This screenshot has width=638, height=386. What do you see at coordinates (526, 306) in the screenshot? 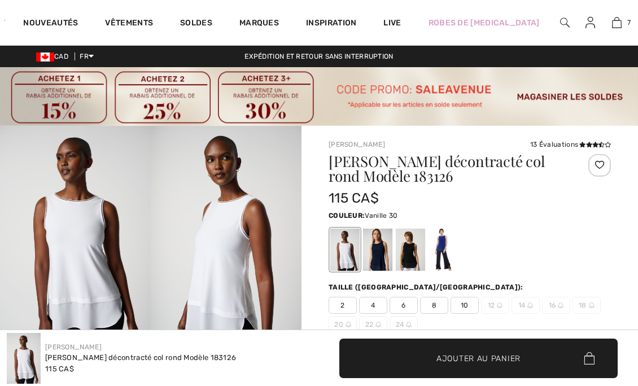
I see `span: 14` at bounding box center [526, 306].